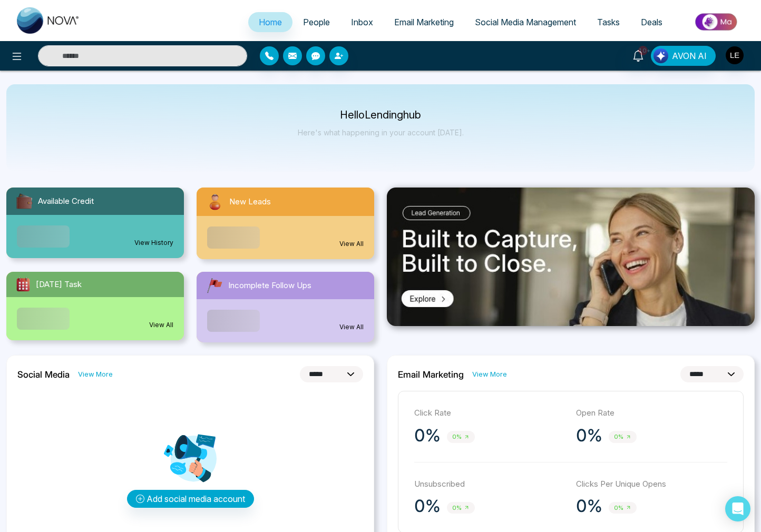 The image size is (761, 532). I want to click on a: Deals, so click(651, 22).